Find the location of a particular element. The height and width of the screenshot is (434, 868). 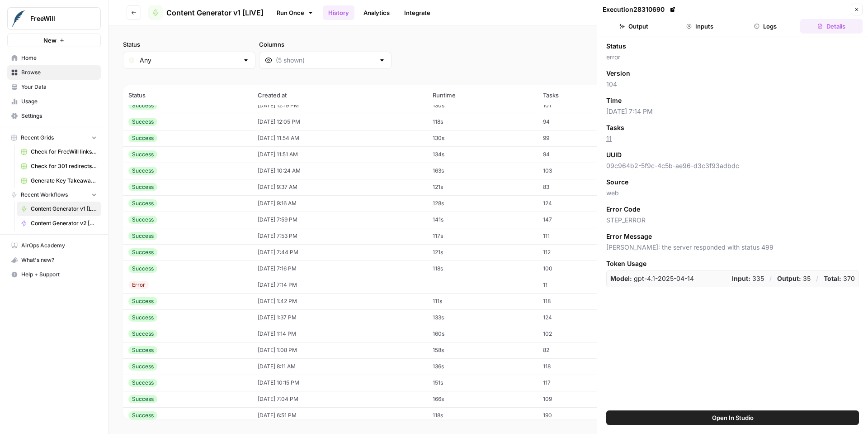

p: 35 is located at coordinates (794, 278).